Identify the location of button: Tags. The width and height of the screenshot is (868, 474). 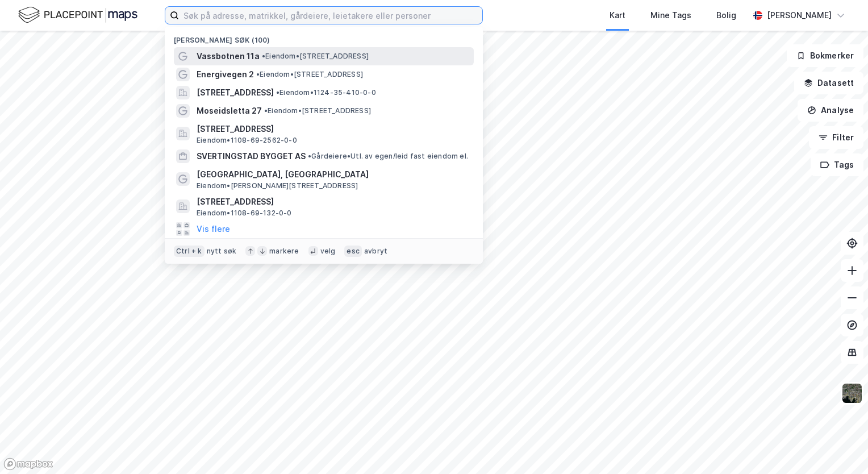
(837, 165).